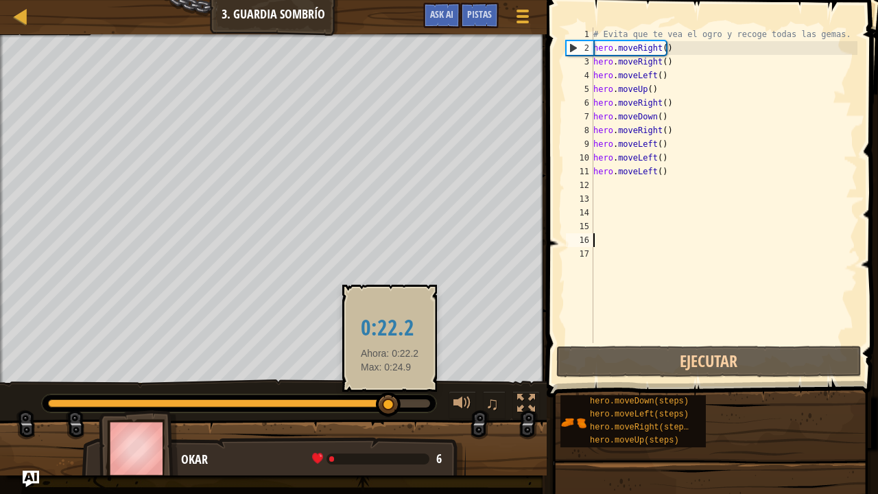 Image resolution: width=878 pixels, height=494 pixels. What do you see at coordinates (316, 459) in the screenshot?
I see `div: Okar` at bounding box center [316, 459].